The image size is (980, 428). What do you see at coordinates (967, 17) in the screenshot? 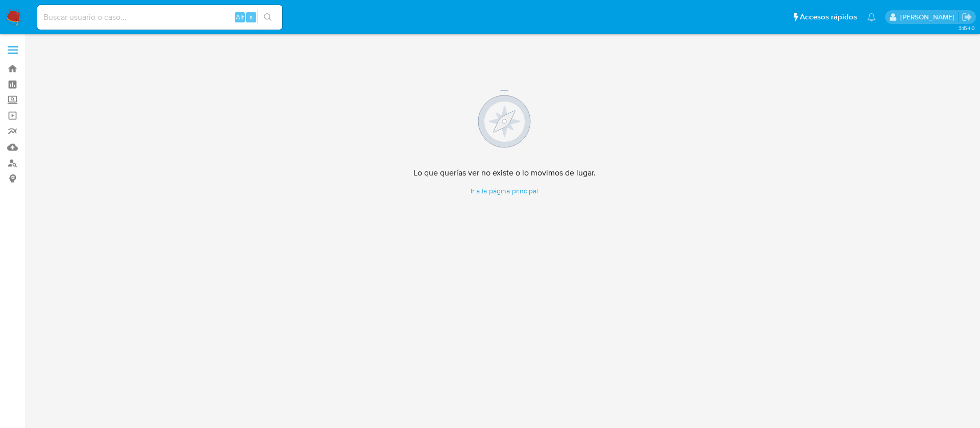
I see `a: Salir` at bounding box center [967, 17].